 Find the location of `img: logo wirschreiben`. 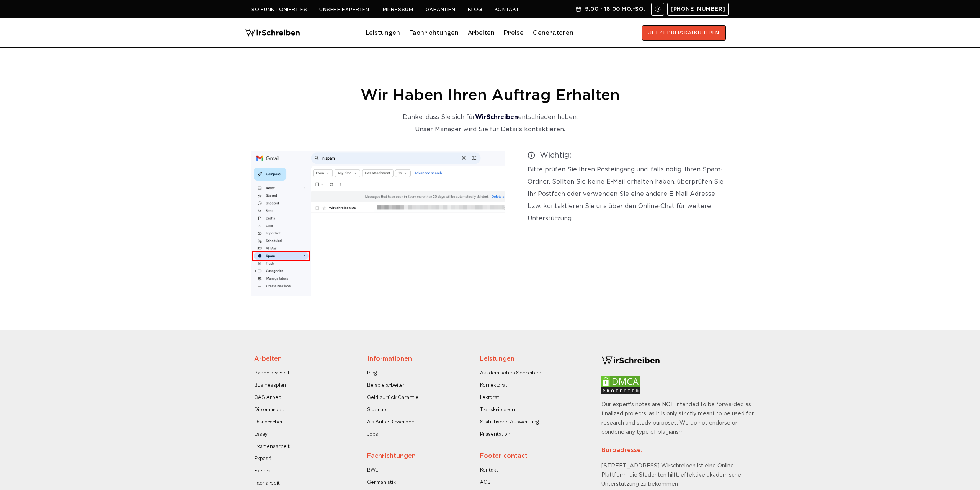

img: logo wirschreiben is located at coordinates (272, 33).